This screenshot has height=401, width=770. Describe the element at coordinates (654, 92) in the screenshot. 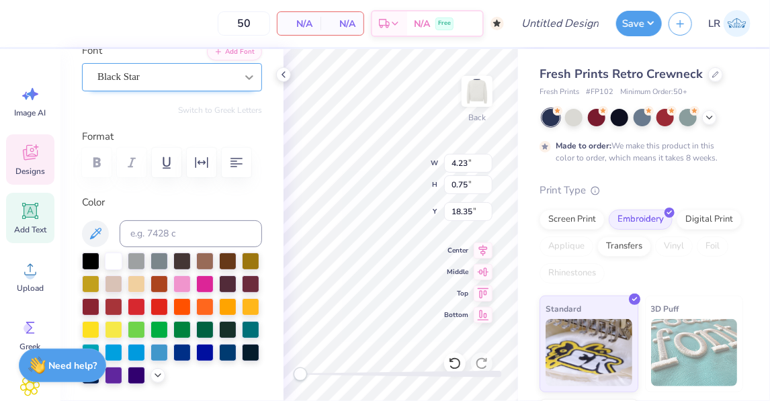

I see `span: Minimum Order: 50 +` at that location.